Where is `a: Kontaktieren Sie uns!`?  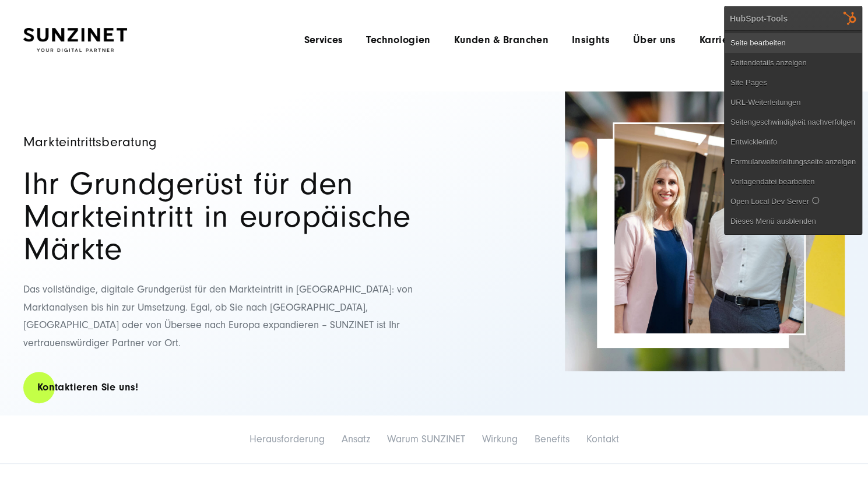 a: Kontaktieren Sie uns! is located at coordinates (88, 387).